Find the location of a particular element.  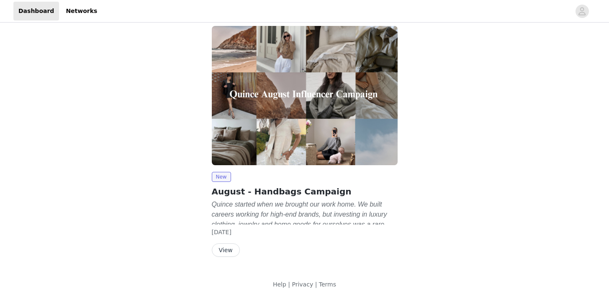

a: Dashboard is located at coordinates (36, 11).